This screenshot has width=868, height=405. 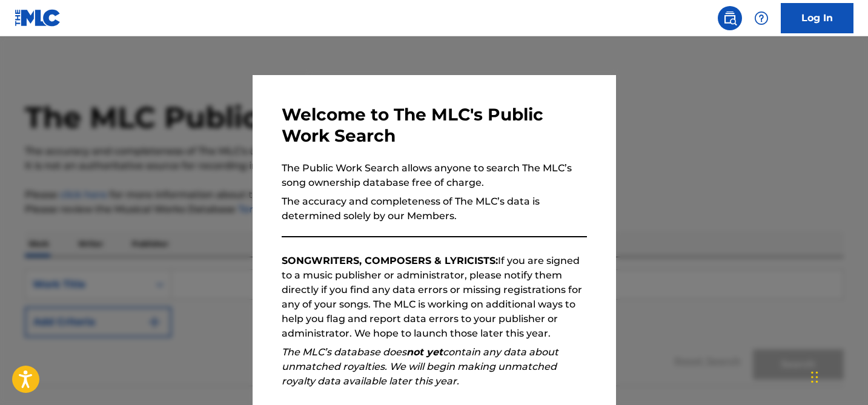 I want to click on div: Help, so click(x=761, y=18).